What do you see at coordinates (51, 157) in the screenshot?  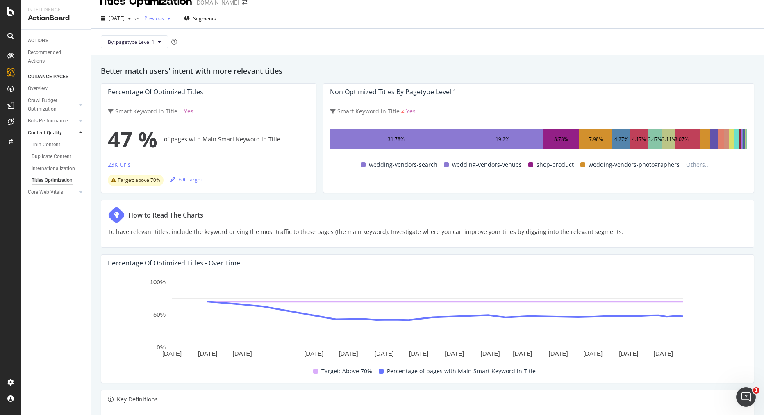 I see `div: Duplicate Content` at bounding box center [51, 157].